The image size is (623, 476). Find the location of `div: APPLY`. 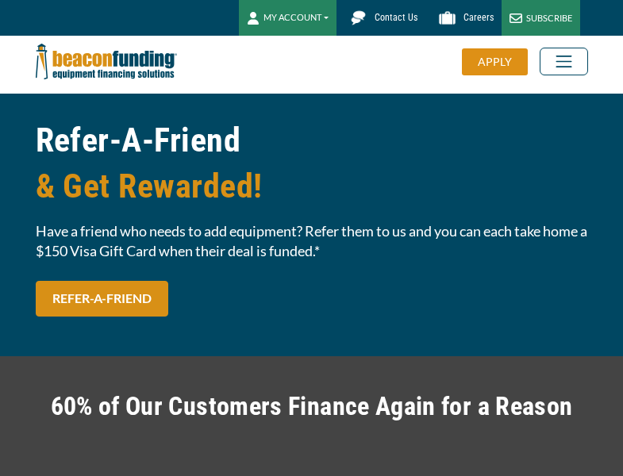

div: APPLY is located at coordinates (495, 62).